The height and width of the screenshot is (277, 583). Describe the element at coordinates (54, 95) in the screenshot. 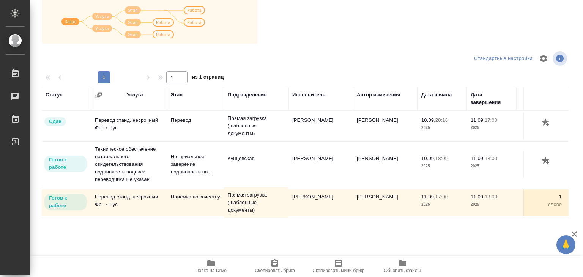

I see `div: Статус` at that location.